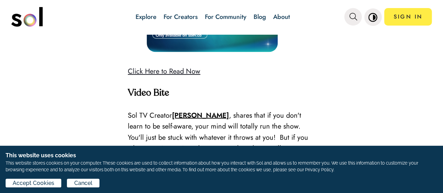 The image size is (443, 193). I want to click on nav: main navigation, so click(222, 17).